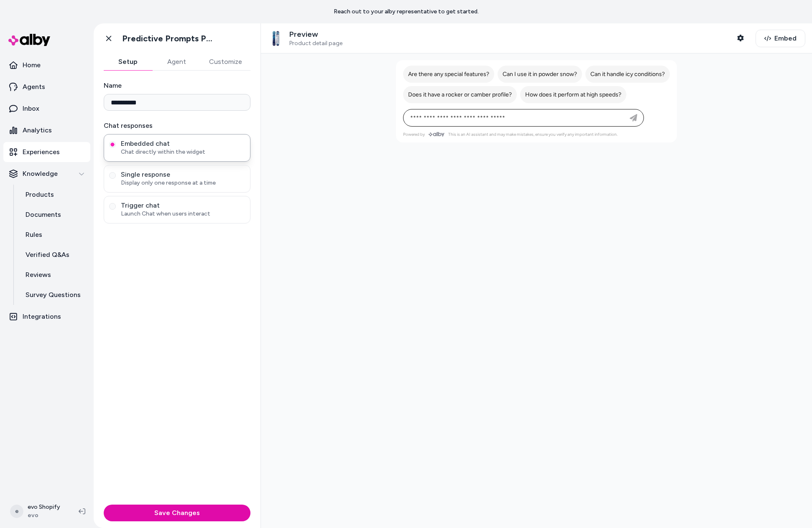 This screenshot has width=812, height=528. I want to click on button: Knowledge, so click(47, 174).